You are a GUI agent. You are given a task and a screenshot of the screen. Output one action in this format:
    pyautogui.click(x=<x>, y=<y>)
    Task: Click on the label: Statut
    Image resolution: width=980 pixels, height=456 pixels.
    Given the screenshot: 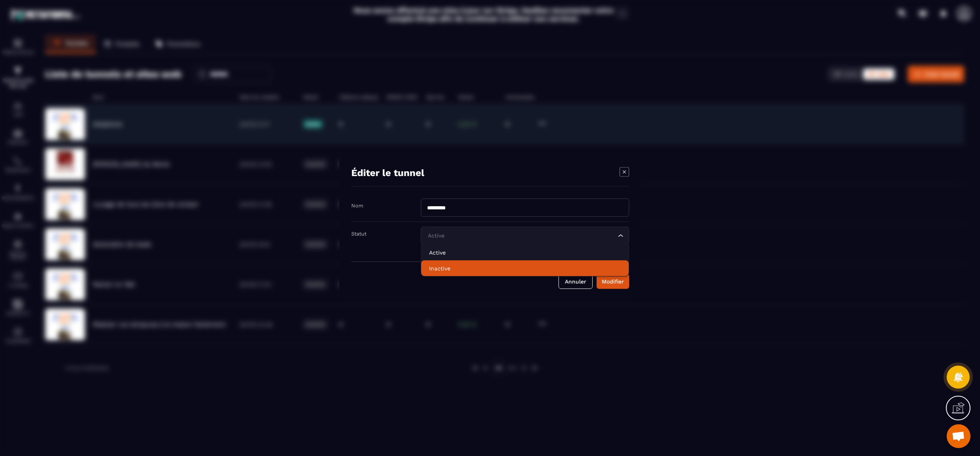 What is the action you would take?
    pyautogui.click(x=359, y=233)
    